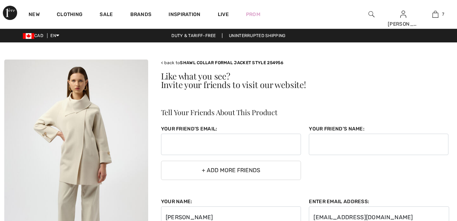 The width and height of the screenshot is (457, 221). I want to click on a: Prom, so click(253, 14).